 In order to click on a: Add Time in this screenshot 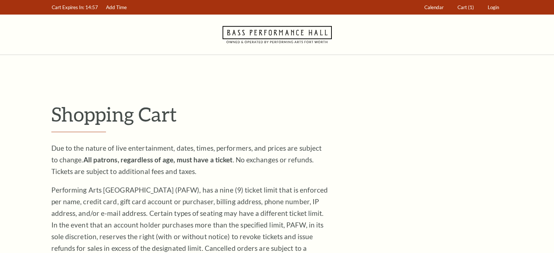, I will do `click(116, 7)`.